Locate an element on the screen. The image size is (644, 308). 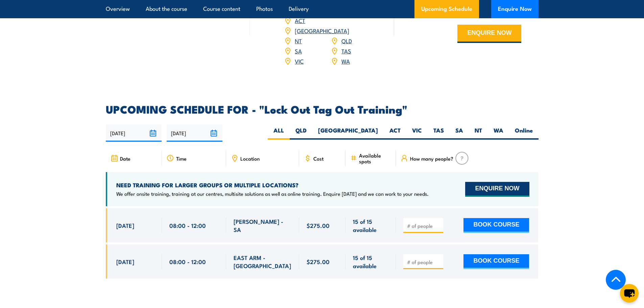
label: SA is located at coordinates (459, 133).